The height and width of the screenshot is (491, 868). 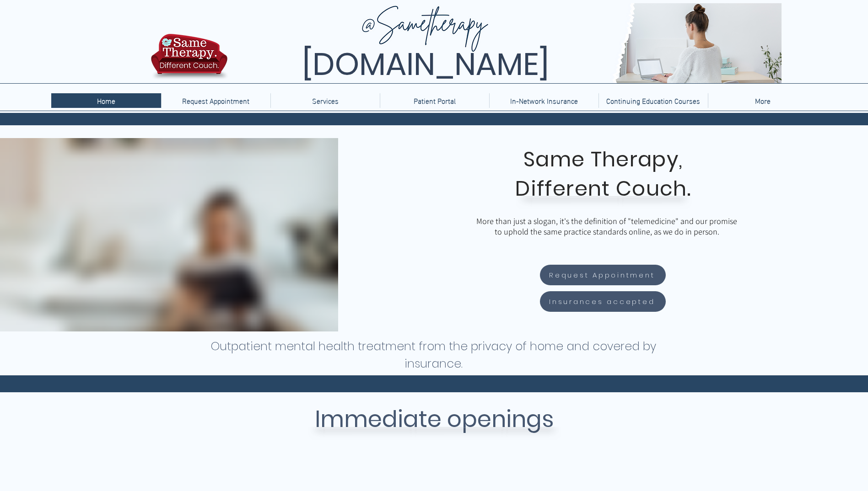 What do you see at coordinates (435, 100) in the screenshot?
I see `p: Patient Portal` at bounding box center [435, 100].